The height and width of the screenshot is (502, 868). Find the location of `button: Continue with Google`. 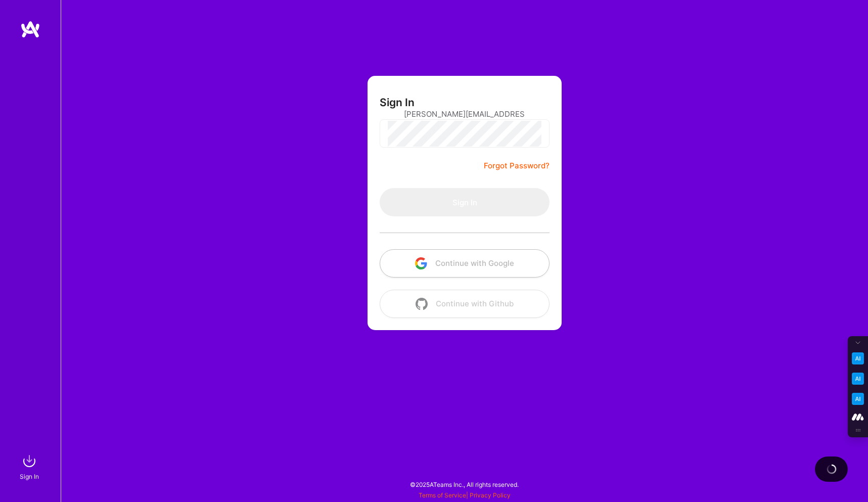

button: Continue with Google is located at coordinates (464, 263).